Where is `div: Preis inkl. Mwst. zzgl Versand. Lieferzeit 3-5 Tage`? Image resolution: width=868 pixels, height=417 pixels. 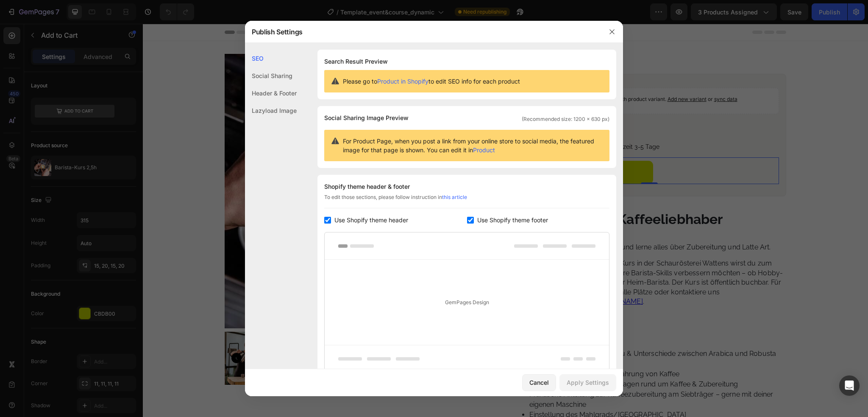
div: Preis inkl. Mwst. zzgl Versand. Lieferzeit 3-5 Tage is located at coordinates (507, 123).